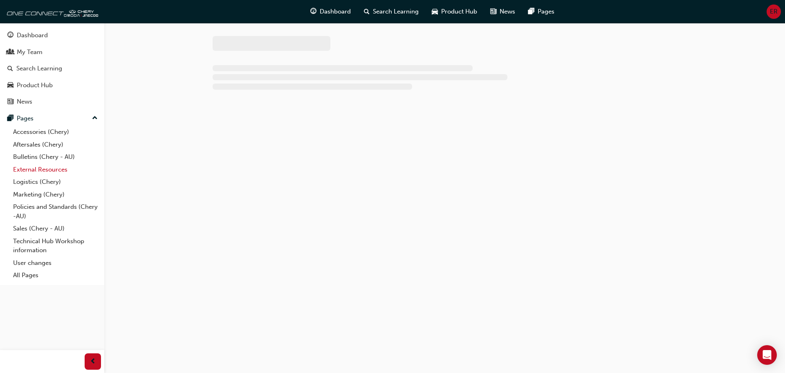 Image resolution: width=785 pixels, height=373 pixels. Describe the element at coordinates (52, 35) in the screenshot. I see `a: Dashboard` at that location.